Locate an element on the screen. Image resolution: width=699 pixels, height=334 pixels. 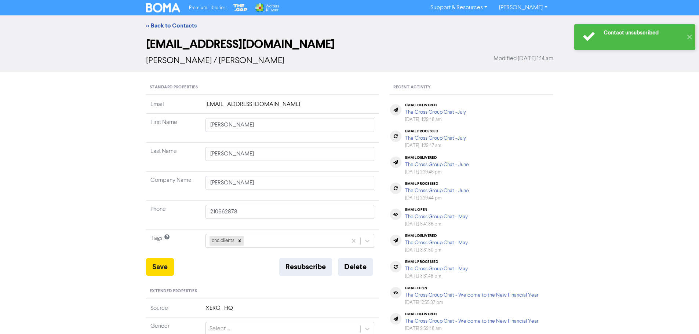
a: Support & Resources is located at coordinates (459, 8).